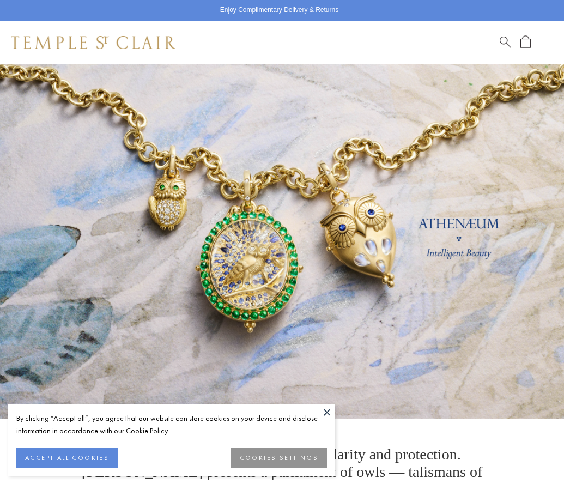 This screenshot has width=564, height=484. I want to click on img: Temple St. Clair, so click(93, 42).